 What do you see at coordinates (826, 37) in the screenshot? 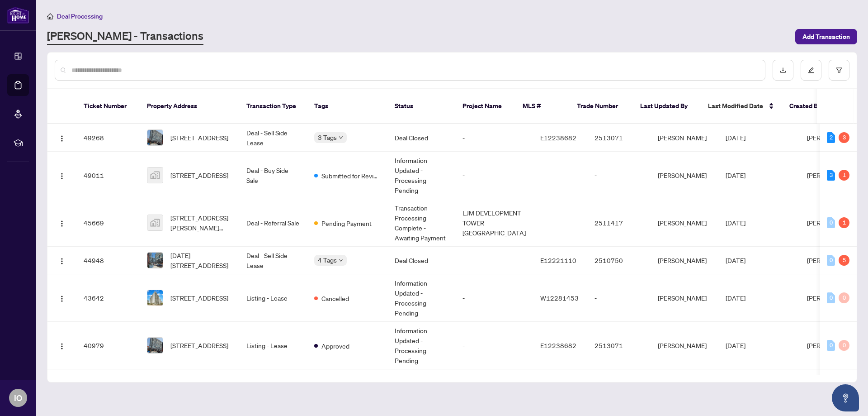
I see `span: Add Transaction` at bounding box center [826, 37].